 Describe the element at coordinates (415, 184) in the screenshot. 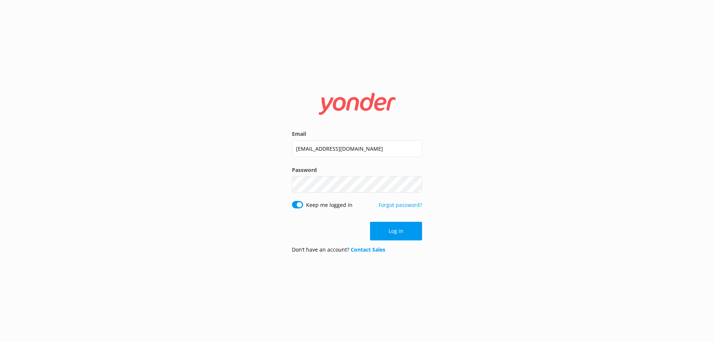

I see `button: Show password` at that location.